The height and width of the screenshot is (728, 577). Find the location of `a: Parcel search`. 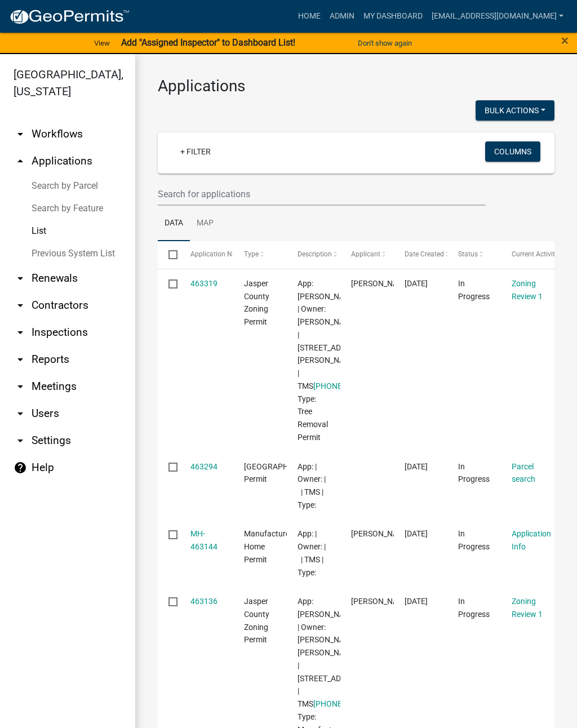

a: Parcel search is located at coordinates (523, 473).